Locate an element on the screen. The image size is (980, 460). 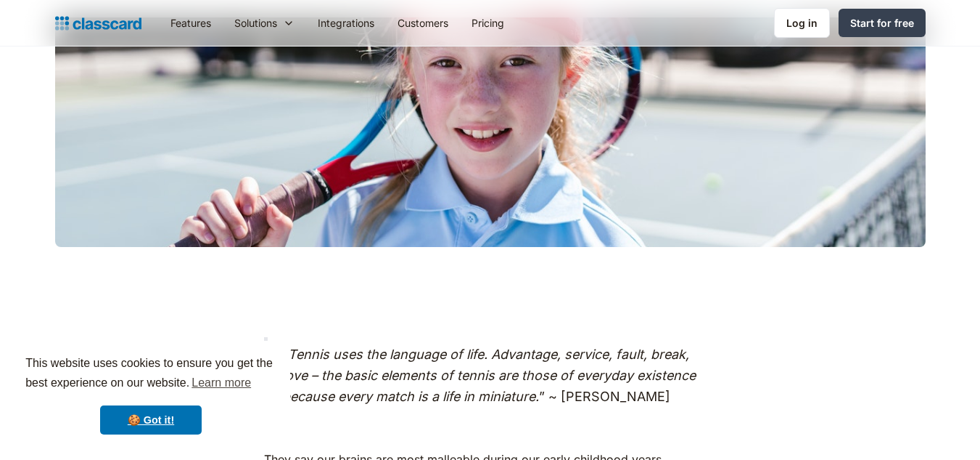
a: dismiss cookie message is located at coordinates (151, 420).